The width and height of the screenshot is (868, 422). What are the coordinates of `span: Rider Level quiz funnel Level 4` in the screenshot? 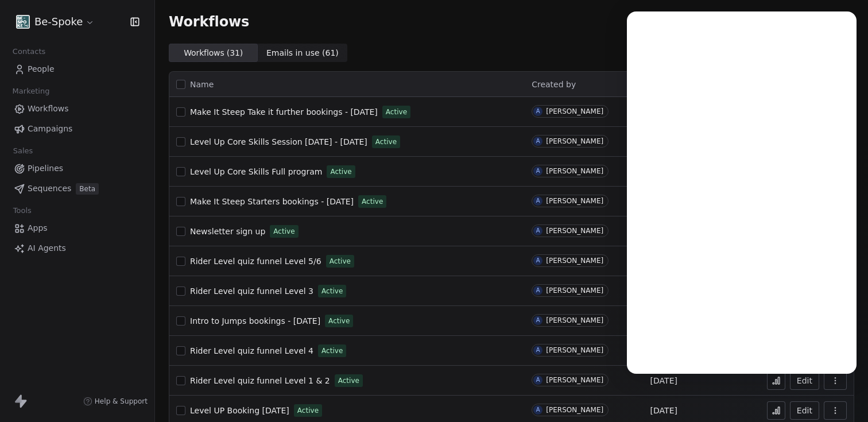 It's located at (251, 351).